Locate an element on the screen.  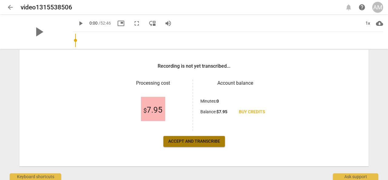
span: help is located at coordinates (362, 7).